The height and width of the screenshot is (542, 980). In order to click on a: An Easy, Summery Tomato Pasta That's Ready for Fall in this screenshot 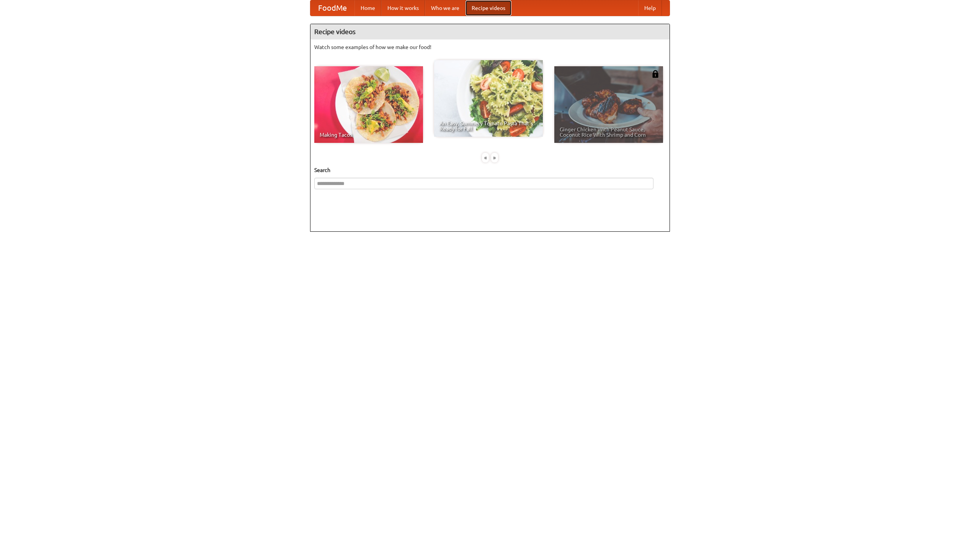, I will do `click(489, 98)`.